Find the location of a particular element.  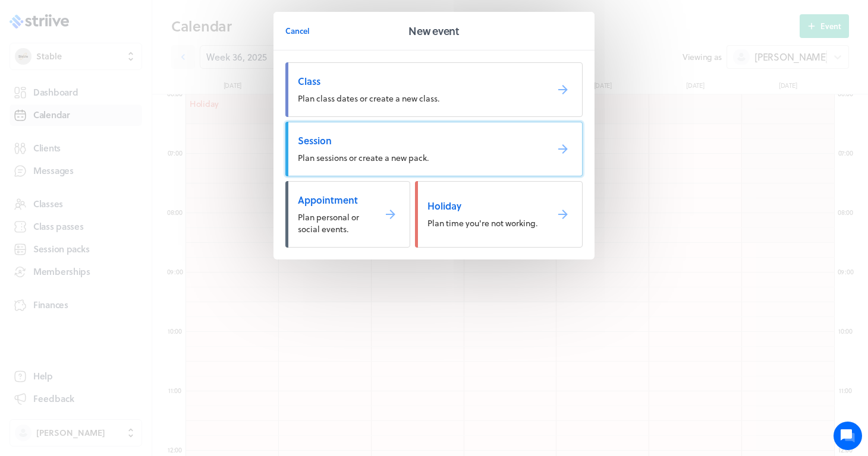

input: Search articles is located at coordinates (123, 216).